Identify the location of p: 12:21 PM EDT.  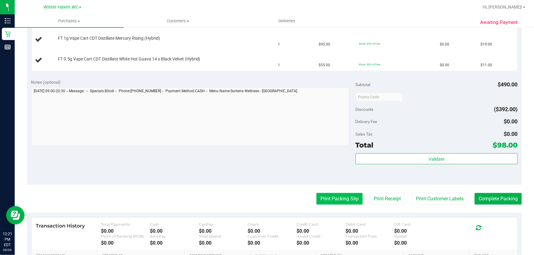
(7, 240).